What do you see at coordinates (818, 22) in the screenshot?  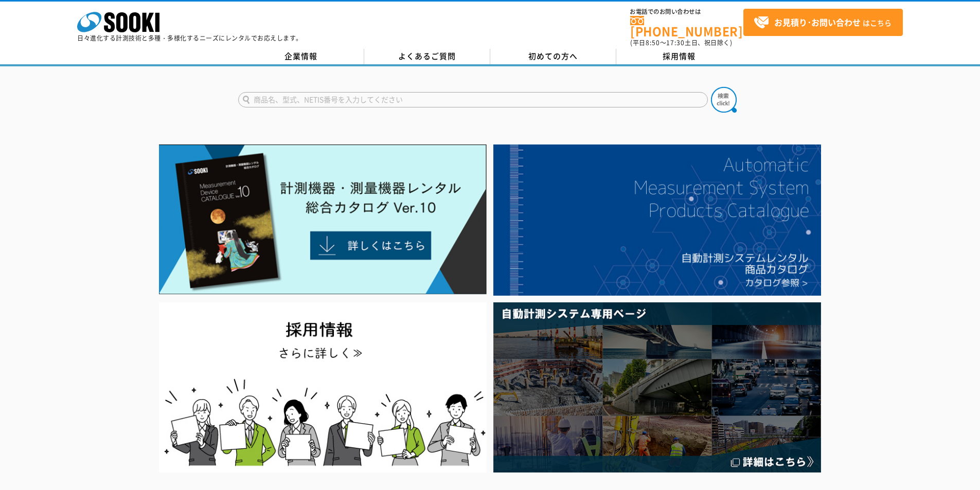 I see `strong: お見積り･お問い合わせ` at bounding box center [818, 22].